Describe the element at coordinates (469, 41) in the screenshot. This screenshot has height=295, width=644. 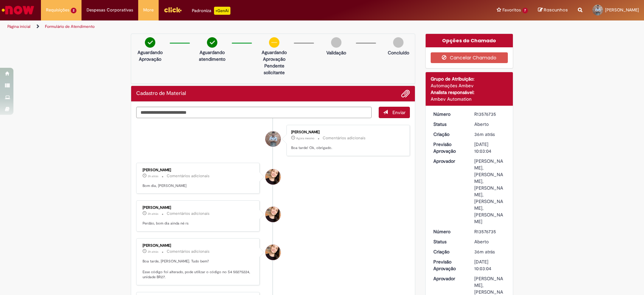
I see `div: Opções do Chamado` at that location.